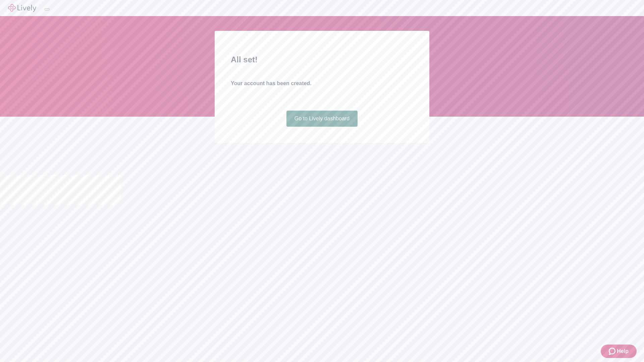  Describe the element at coordinates (47, 9) in the screenshot. I see `button: Log out` at that location.